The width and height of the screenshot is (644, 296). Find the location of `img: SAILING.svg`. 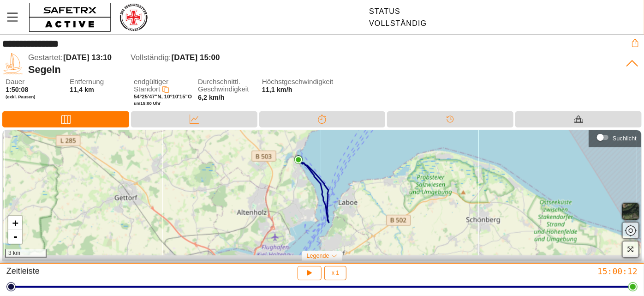

img: SAILING.svg is located at coordinates (13, 64).